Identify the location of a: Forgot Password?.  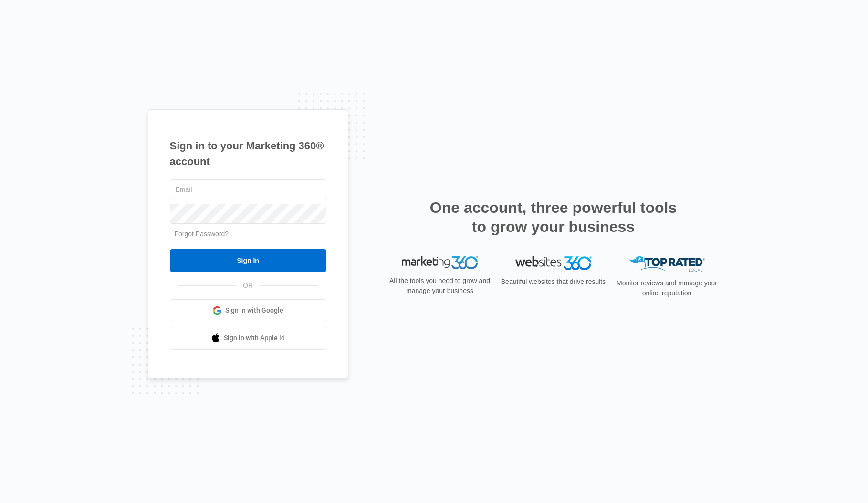
(202, 234).